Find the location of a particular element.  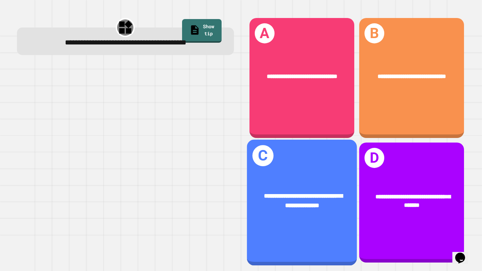

h1: B is located at coordinates (374, 33).